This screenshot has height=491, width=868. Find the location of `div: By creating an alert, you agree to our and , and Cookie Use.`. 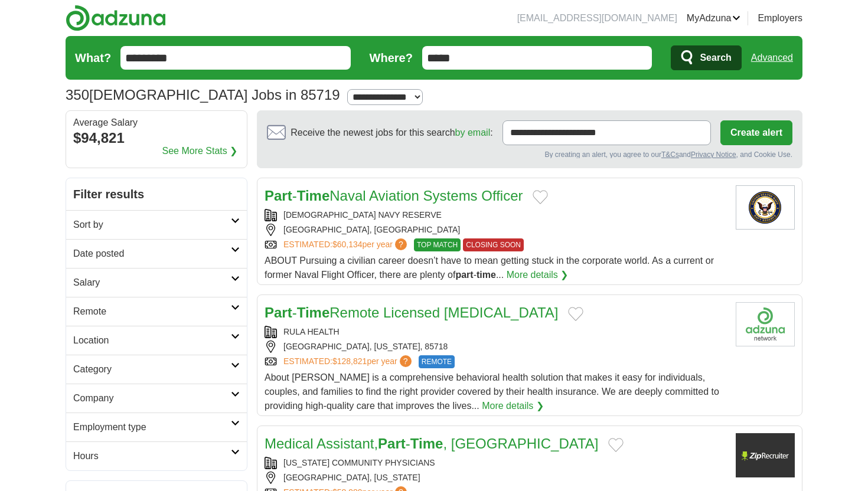

div: By creating an alert, you agree to our and , and Cookie Use. is located at coordinates (530, 153).